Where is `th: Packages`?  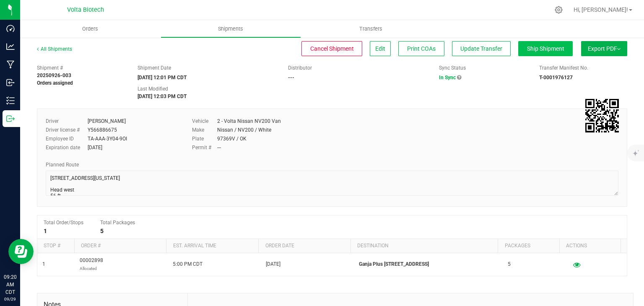
th: Packages is located at coordinates (529, 246).